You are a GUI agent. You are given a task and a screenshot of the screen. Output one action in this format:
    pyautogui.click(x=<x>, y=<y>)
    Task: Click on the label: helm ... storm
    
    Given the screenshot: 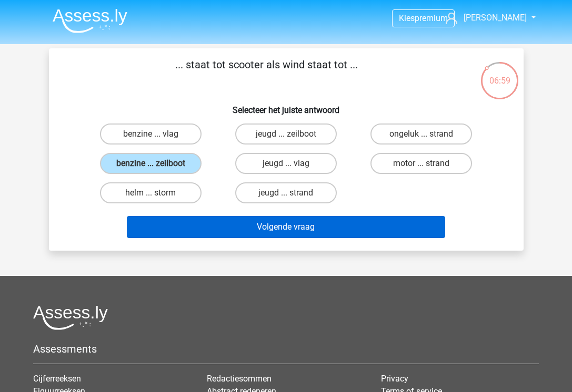 What is the action you would take?
    pyautogui.click(x=151, y=193)
    